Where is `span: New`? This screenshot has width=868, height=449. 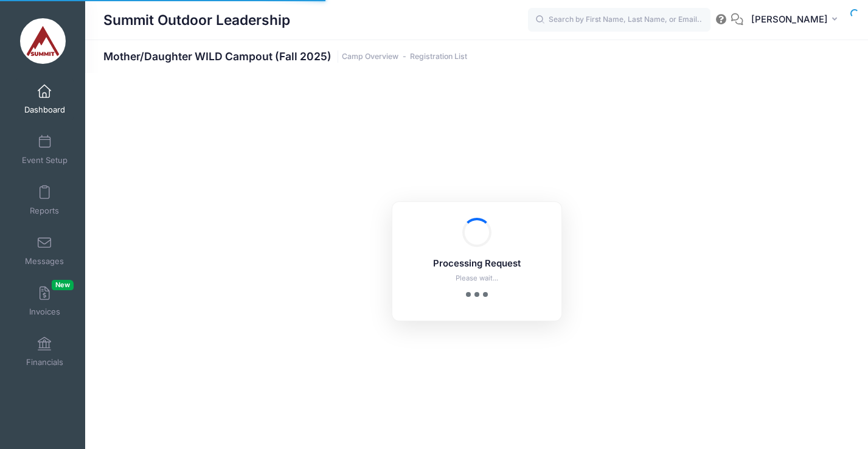 span: New is located at coordinates (63, 285).